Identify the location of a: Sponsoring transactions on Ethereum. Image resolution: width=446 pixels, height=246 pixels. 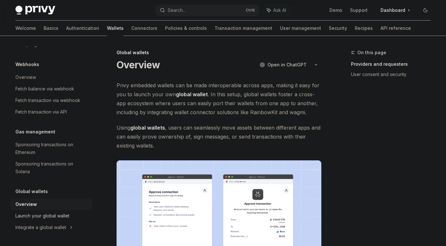
(51, 149).